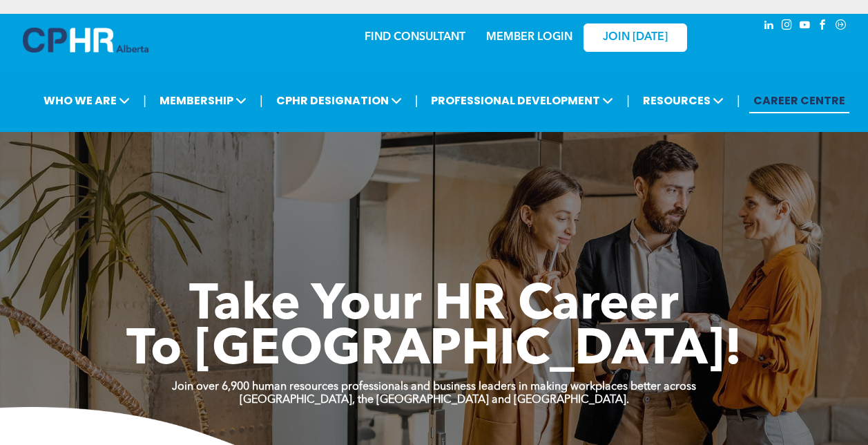 The width and height of the screenshot is (868, 445). Describe the element at coordinates (86, 100) in the screenshot. I see `span: WHO WE ARE` at that location.